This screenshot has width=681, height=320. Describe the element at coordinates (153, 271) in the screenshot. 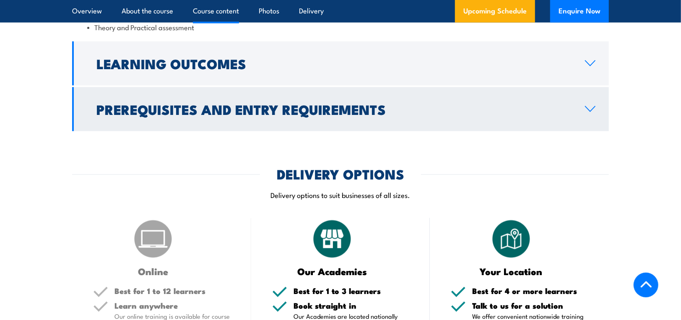

I see `h3: Online` at that location.